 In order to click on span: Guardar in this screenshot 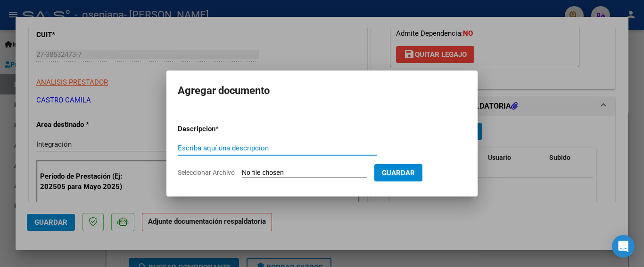, I will do `click(398, 173)`.